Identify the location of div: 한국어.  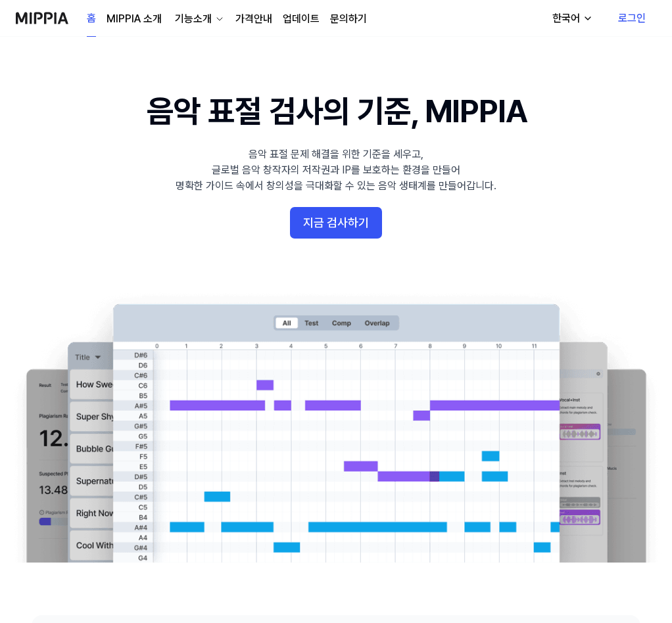
(566, 19).